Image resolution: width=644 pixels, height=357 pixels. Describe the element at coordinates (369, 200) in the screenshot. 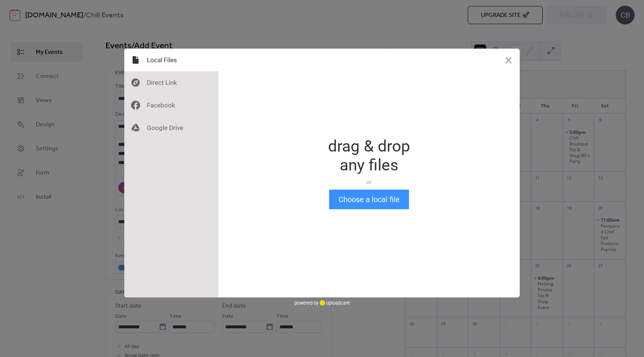

I see `button: Choose a local file` at that location.